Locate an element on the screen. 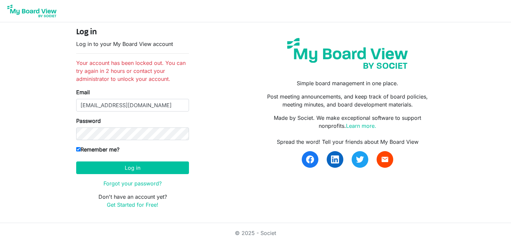 The height and width of the screenshot is (243, 511). a: Get Started for Free! is located at coordinates (132, 205).